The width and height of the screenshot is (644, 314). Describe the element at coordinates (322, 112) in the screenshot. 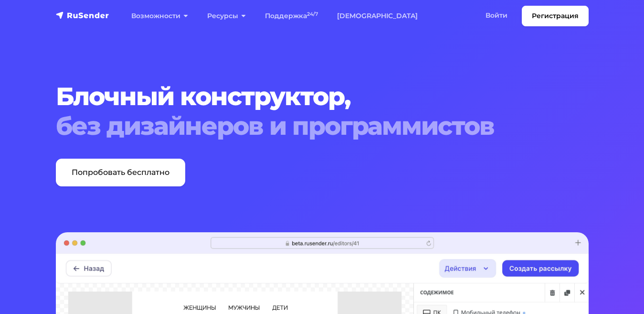

I see `h1: Блочный конструктор,` at that location.